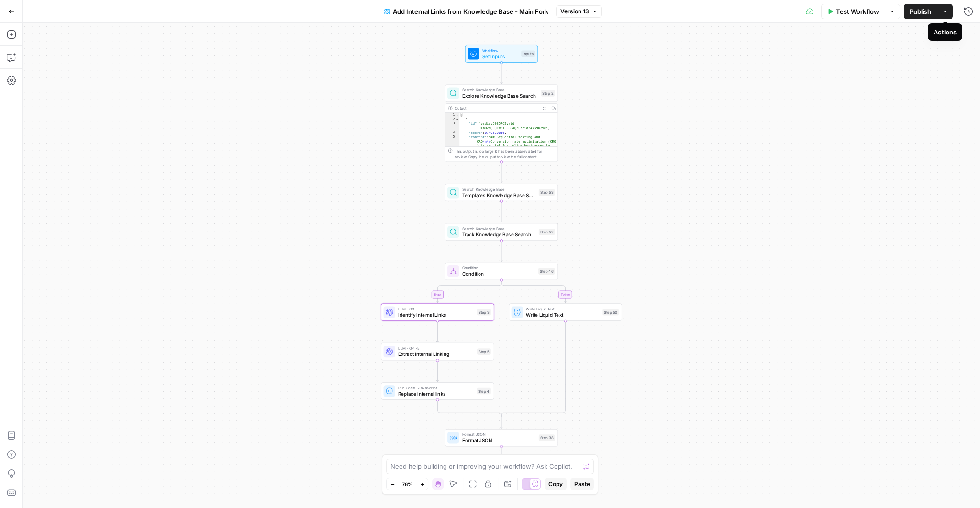  What do you see at coordinates (437, 332) in the screenshot?
I see `g: Edge from step_3 to step_5` at bounding box center [437, 332].